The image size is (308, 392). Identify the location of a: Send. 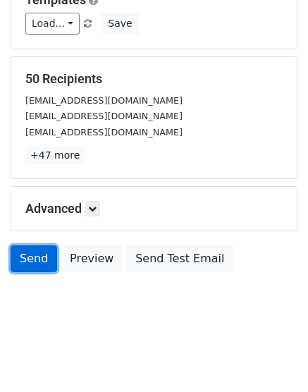
(34, 259).